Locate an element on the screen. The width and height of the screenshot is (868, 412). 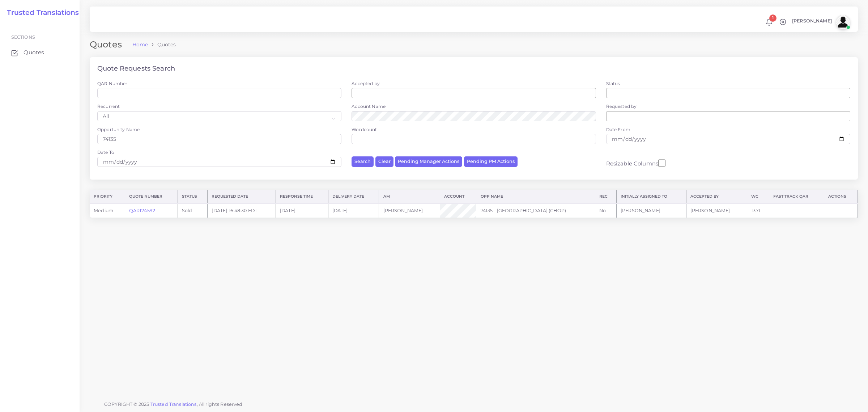
label: Opportunity Name is located at coordinates (118, 129).